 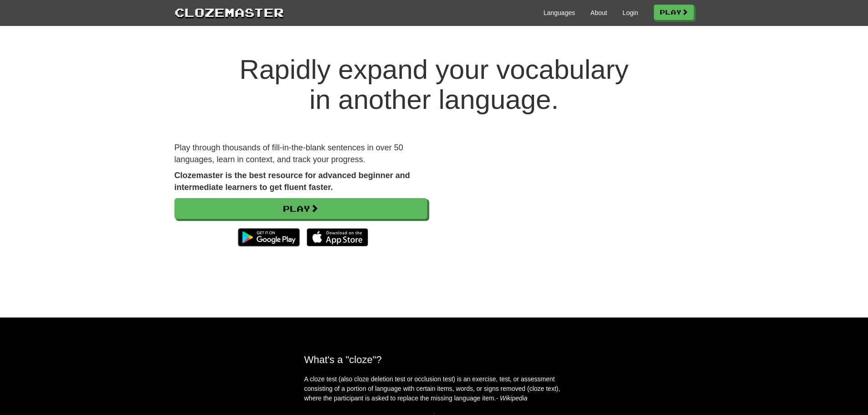 What do you see at coordinates (599, 13) in the screenshot?
I see `a: About` at bounding box center [599, 13].